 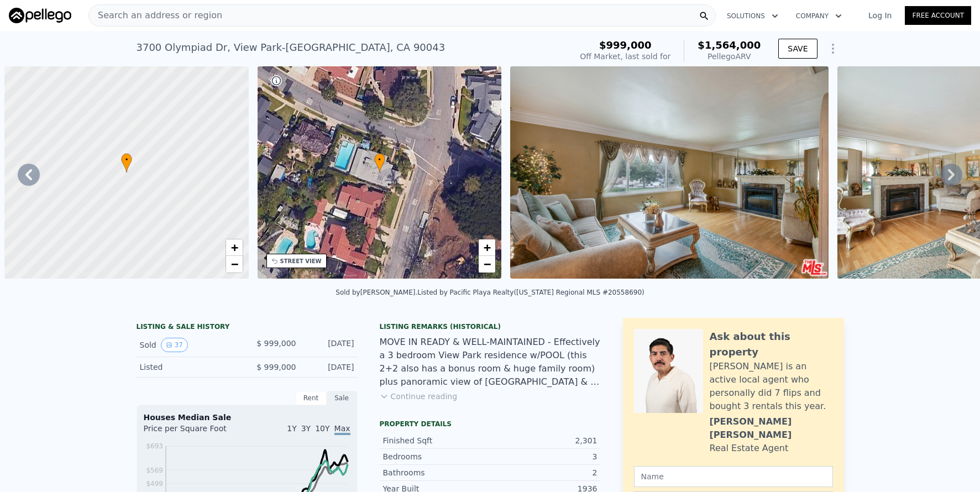 What do you see at coordinates (491, 362) in the screenshot?
I see `div: MOVE IN READY & WELL-MAINTAINED - Effectively a 3 bedroom View Park residence w/POOL (this 2+2 al...` at bounding box center [491, 362].